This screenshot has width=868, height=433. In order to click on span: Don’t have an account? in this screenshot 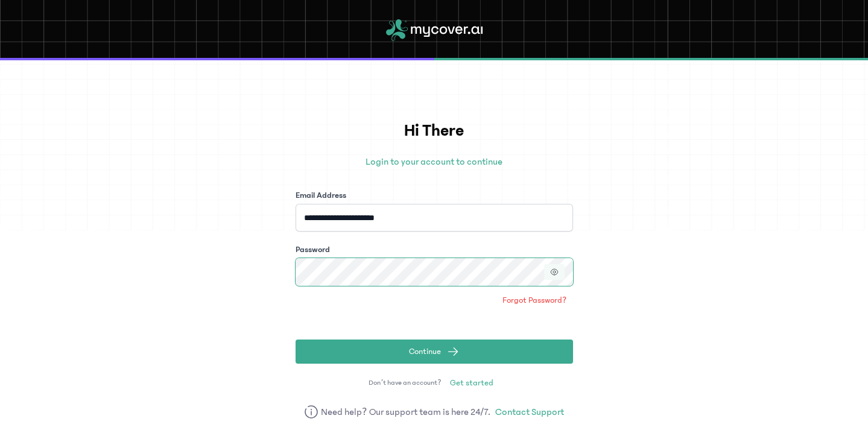, I will do `click(405, 383)`.